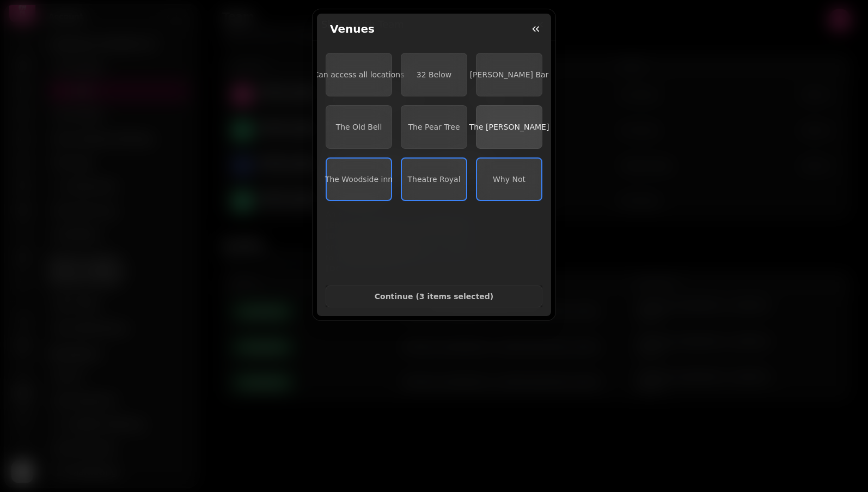 This screenshot has height=492, width=868. What do you see at coordinates (434, 179) in the screenshot?
I see `button: Theatre Royal` at bounding box center [434, 179].